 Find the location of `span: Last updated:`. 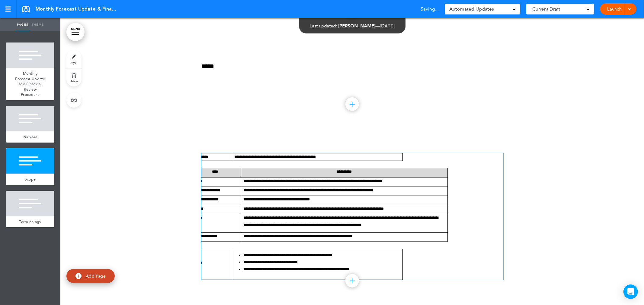

span: Last updated: is located at coordinates (323, 26).